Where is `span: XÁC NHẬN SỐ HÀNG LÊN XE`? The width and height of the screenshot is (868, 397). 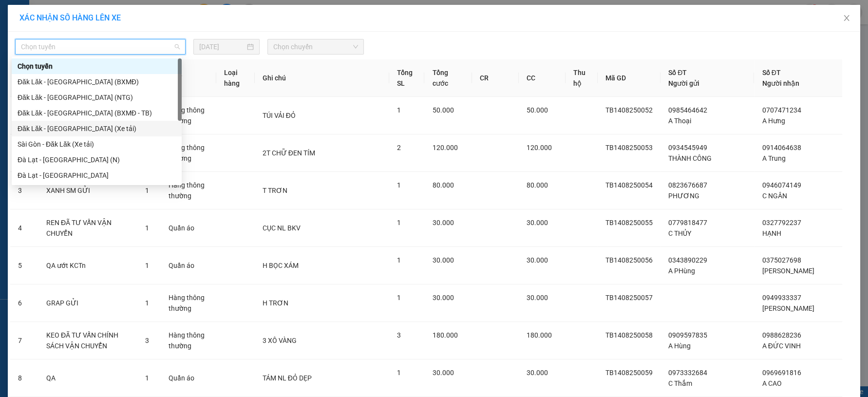 span: XÁC NHẬN SỐ HÀNG LÊN XE is located at coordinates (70, 17).